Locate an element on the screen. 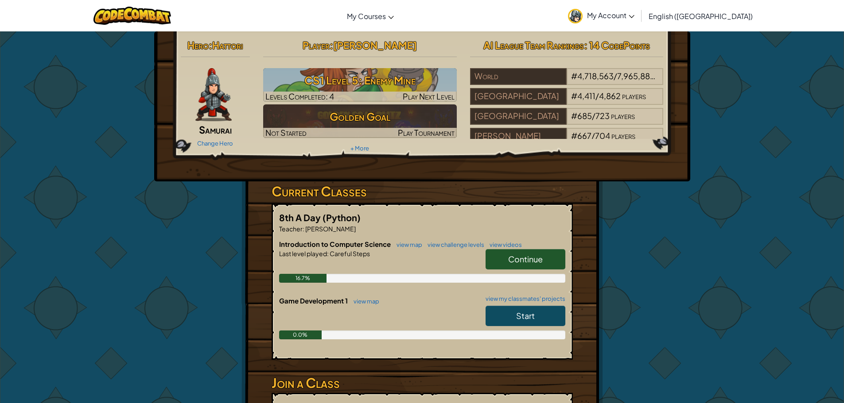  span: My Courses is located at coordinates (366, 16).